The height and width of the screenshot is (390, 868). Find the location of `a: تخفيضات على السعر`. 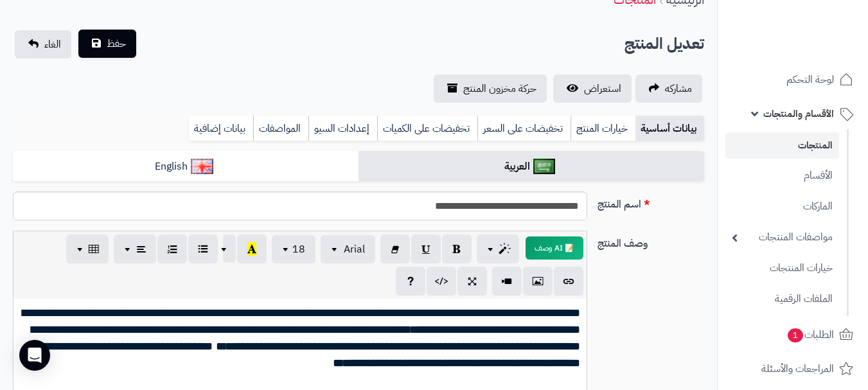

a: تخفيضات على السعر is located at coordinates (523, 128).